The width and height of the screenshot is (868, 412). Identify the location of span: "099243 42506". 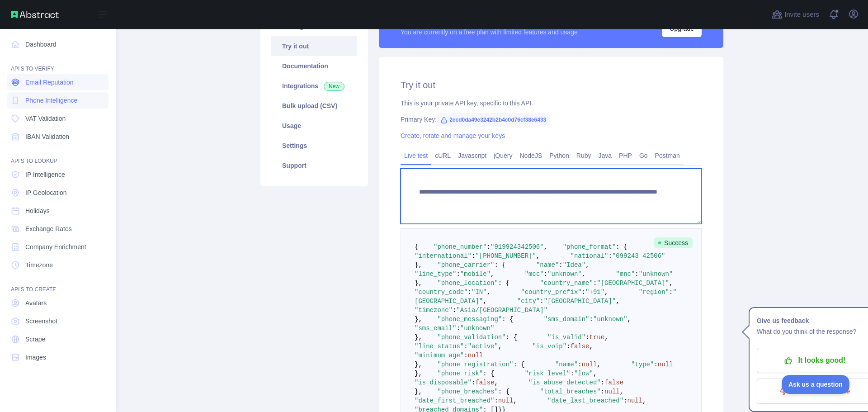
(639, 256).